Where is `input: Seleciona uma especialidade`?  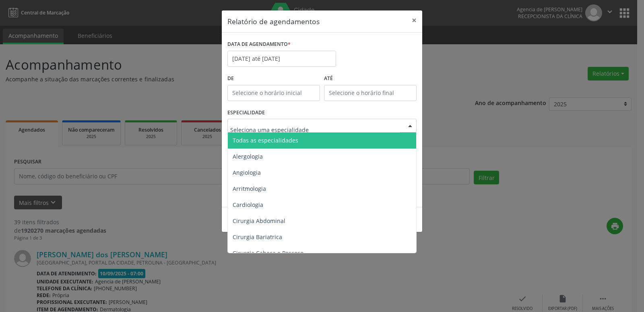
input: Seleciona uma especialidade is located at coordinates (315, 130).